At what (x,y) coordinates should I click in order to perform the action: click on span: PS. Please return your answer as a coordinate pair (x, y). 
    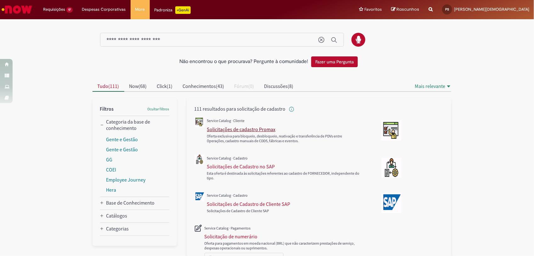
    Looking at the image, I should click on (447, 9).